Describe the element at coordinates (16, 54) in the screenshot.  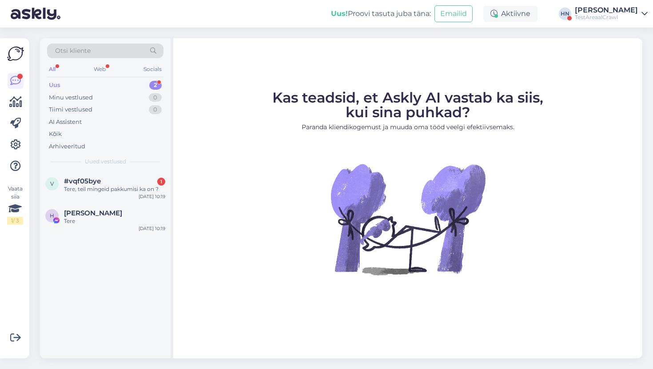
I see `img: Askly Logo` at that location.